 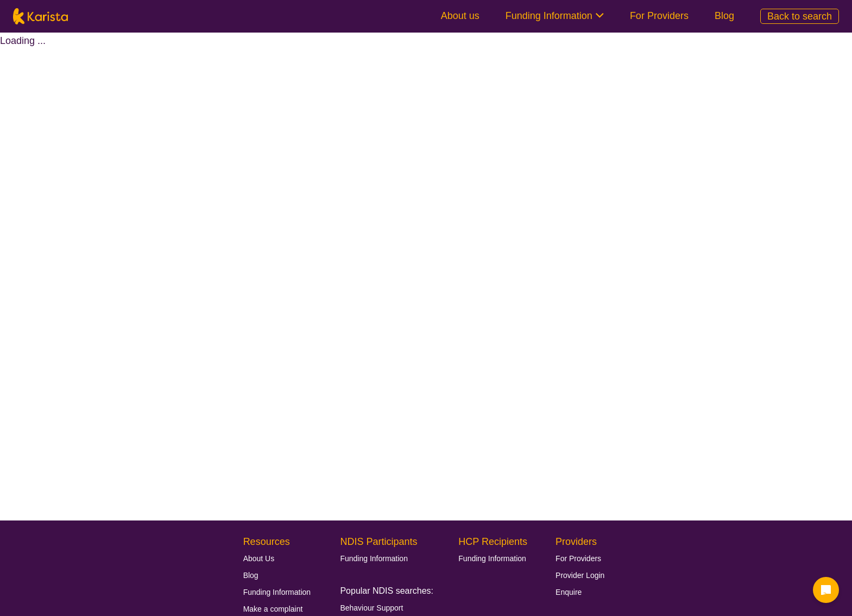 I want to click on img: Karista logo, so click(x=40, y=17).